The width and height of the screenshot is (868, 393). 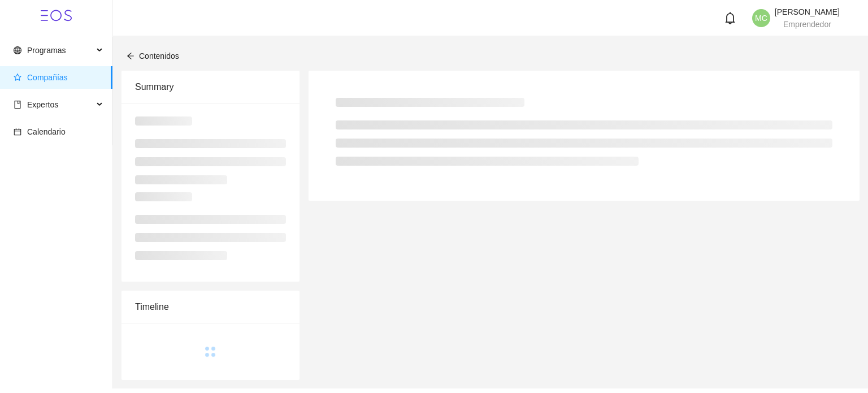 I want to click on span: star, so click(x=18, y=78).